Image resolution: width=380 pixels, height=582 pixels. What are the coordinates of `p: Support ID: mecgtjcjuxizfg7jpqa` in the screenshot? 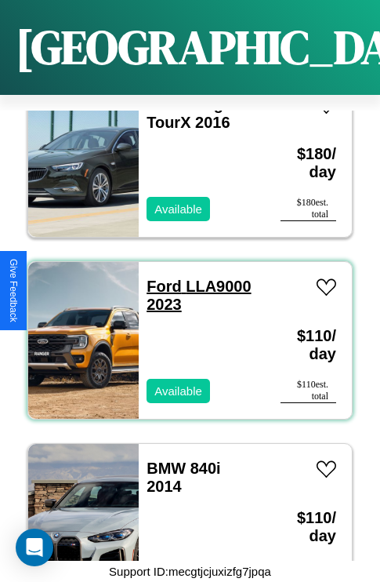 It's located at (190, 571).